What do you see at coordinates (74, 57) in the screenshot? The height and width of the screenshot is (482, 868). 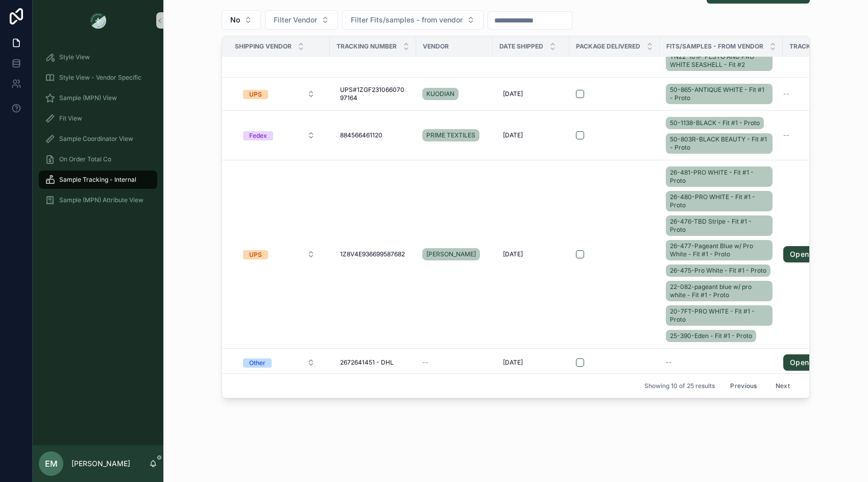 I see `span: Style View` at bounding box center [74, 57].